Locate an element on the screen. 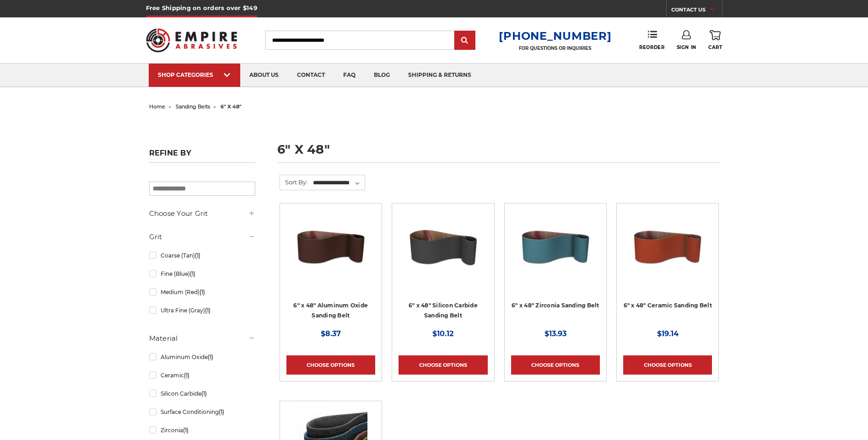 The width and height of the screenshot is (868, 440). h5: Material is located at coordinates (202, 338).